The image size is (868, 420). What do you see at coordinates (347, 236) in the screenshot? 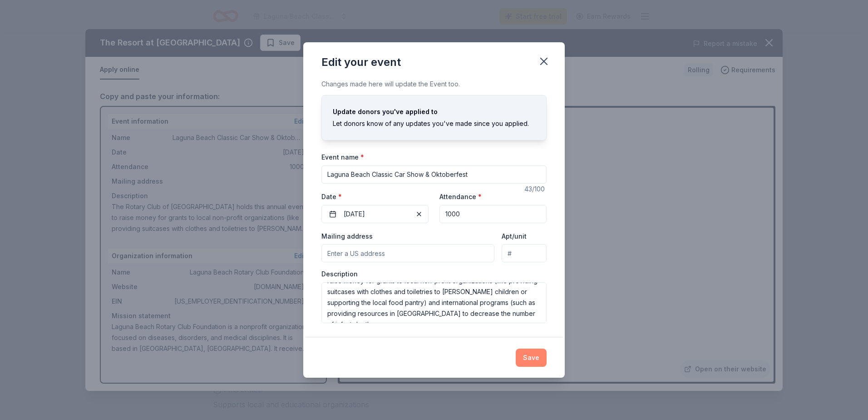
I see `label: Mailing address` at bounding box center [347, 236].